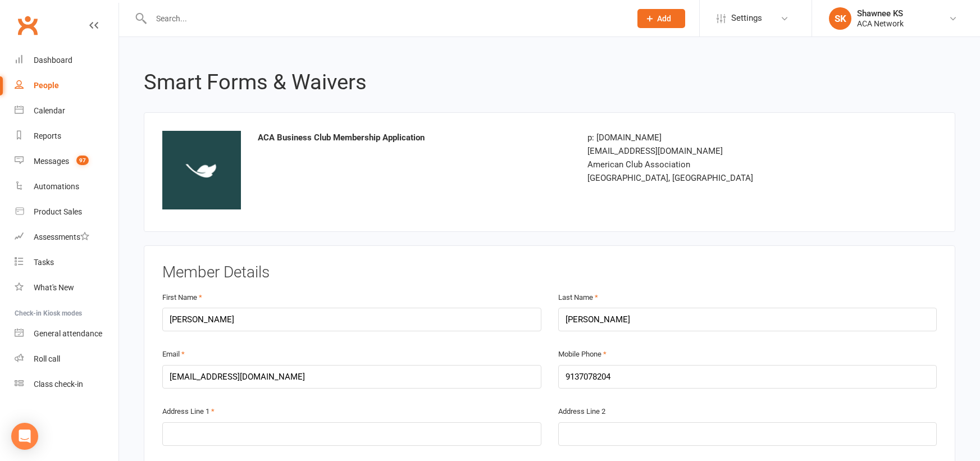  What do you see at coordinates (581, 412) in the screenshot?
I see `label: Address Line 2` at bounding box center [581, 412].